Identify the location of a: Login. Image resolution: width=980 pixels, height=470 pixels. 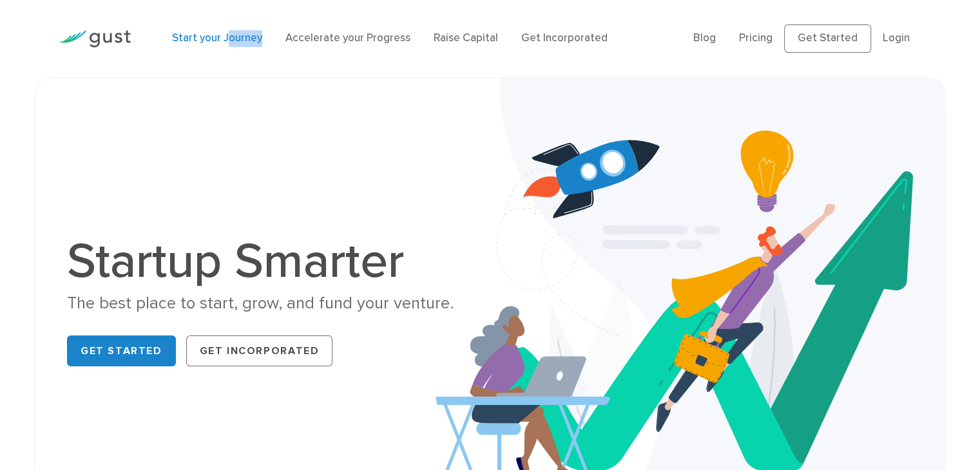
(896, 38).